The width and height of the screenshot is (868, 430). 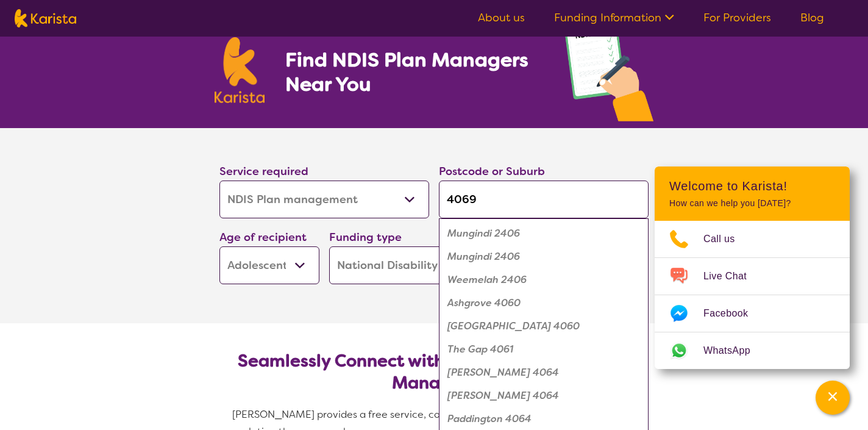 What do you see at coordinates (609, 74) in the screenshot?
I see `img: plan-management` at bounding box center [609, 74].